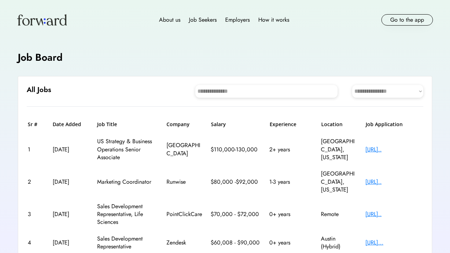  Describe the element at coordinates (127, 182) in the screenshot. I see `div: Marketing Coordinator` at that location.